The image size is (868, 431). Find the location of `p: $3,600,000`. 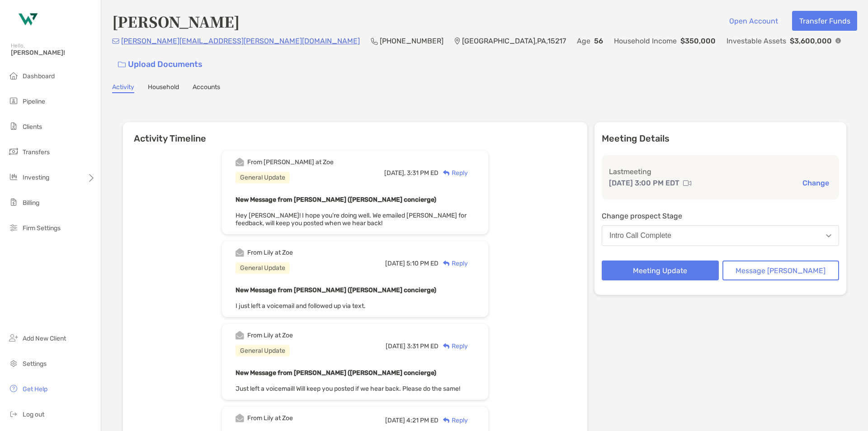

p: $3,600,000 is located at coordinates (810, 41).